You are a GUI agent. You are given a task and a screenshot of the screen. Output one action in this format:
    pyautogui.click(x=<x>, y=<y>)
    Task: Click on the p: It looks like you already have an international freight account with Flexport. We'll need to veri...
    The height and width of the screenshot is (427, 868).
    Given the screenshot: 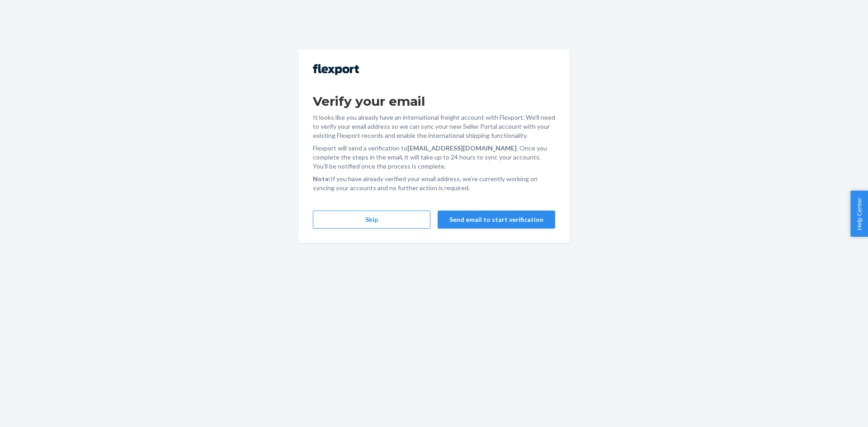 What is the action you would take?
    pyautogui.click(x=434, y=126)
    